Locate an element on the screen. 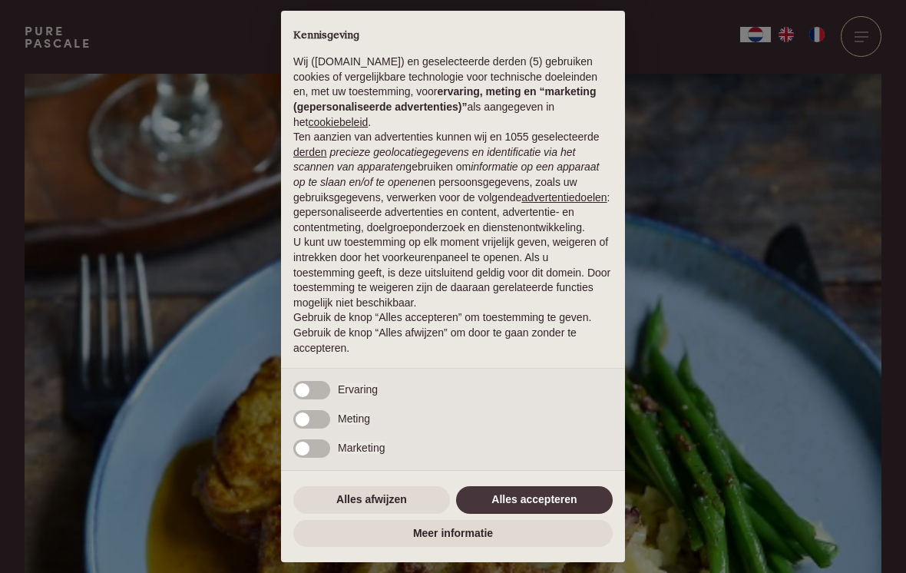  a: cookiebeleid is located at coordinates (338, 122).